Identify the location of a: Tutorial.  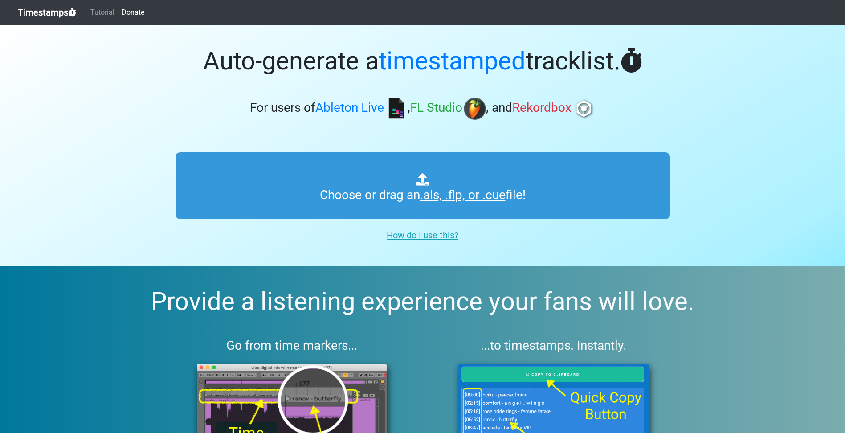
(102, 12).